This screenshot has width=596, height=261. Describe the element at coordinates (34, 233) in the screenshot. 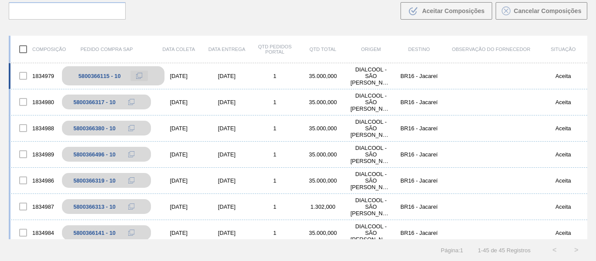

I see `div: 1834984` at that location.